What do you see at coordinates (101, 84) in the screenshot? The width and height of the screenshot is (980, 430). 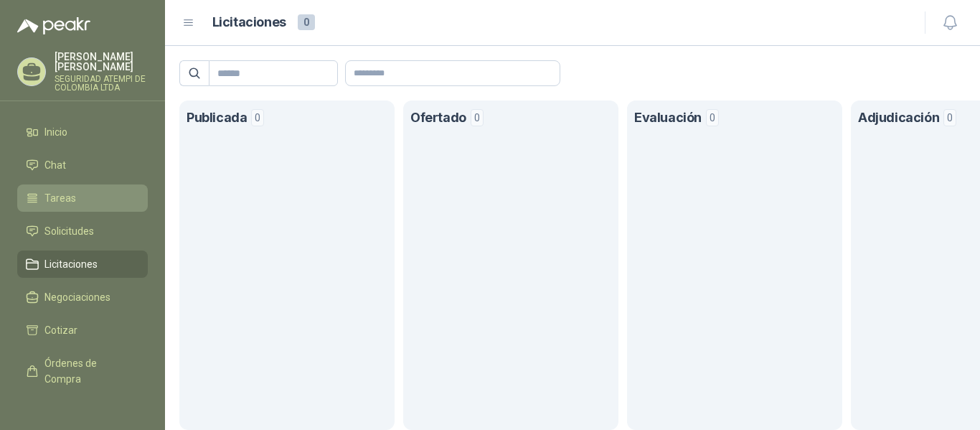 I see `p: SEGURIDAD ATEMPI DE COLOMBIA LTDA` at bounding box center [101, 84].